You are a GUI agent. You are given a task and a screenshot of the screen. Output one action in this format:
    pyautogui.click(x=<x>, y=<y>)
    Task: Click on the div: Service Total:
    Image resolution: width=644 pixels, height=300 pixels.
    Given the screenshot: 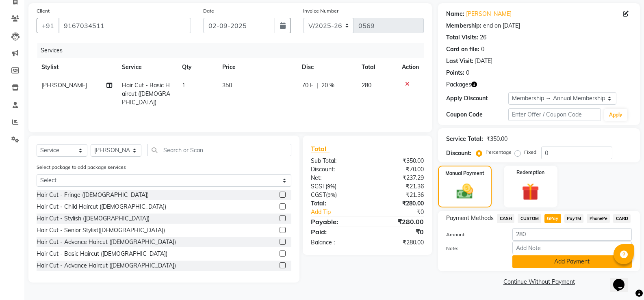 What is the action you would take?
    pyautogui.click(x=465, y=139)
    